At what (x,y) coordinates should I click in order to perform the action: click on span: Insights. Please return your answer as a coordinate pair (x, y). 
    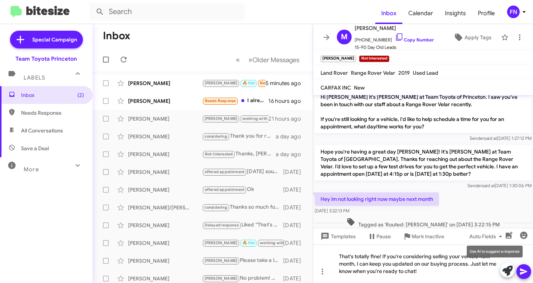
    Looking at the image, I should click on (455, 13).